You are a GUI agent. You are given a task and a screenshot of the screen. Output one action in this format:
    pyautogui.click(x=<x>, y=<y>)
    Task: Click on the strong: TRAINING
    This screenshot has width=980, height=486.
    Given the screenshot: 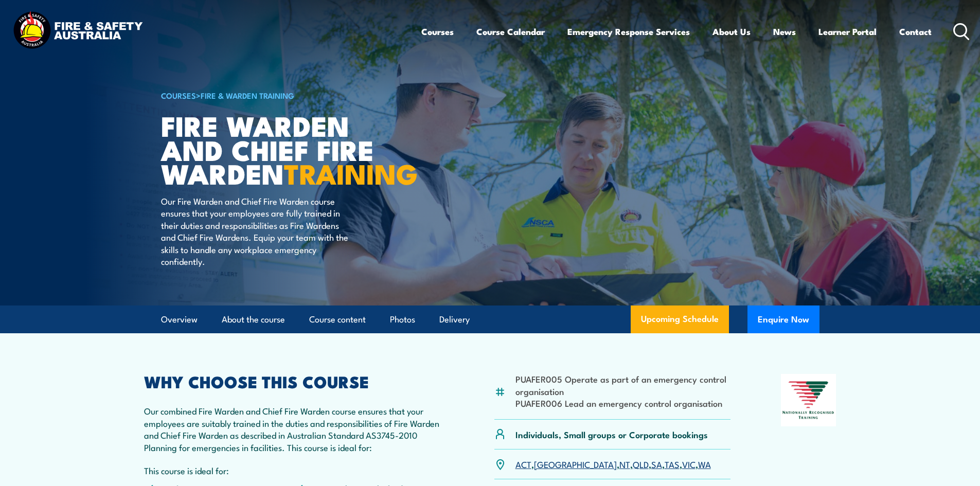 What is the action you would take?
    pyautogui.click(x=351, y=172)
    